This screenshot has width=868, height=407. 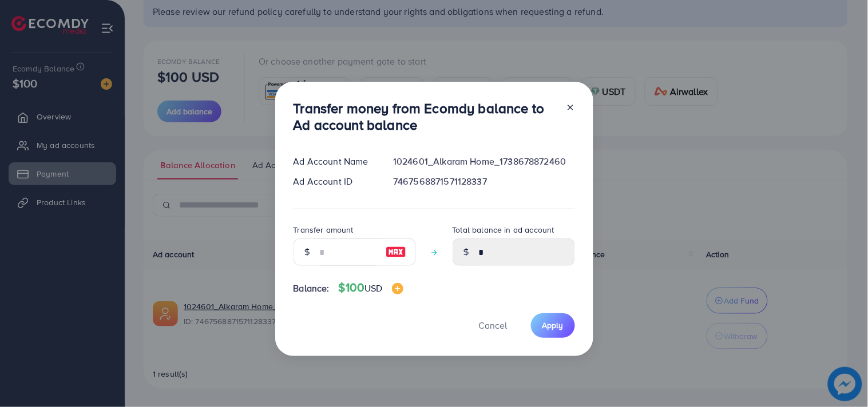 I want to click on span: Cancel, so click(x=493, y=325).